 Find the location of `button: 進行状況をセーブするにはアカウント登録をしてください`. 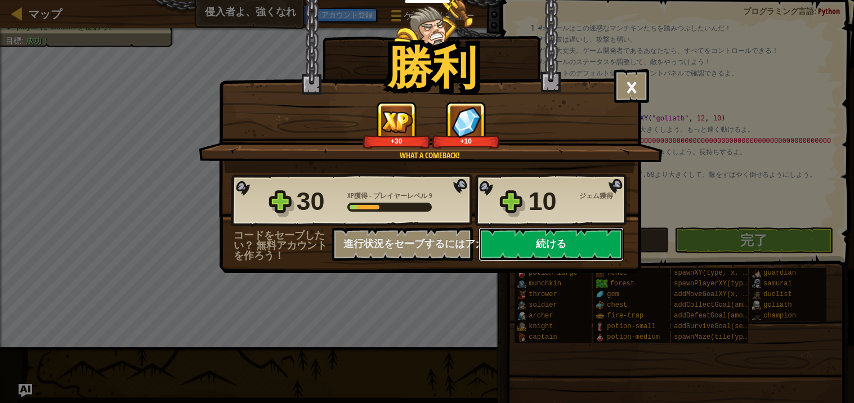

button: 進行状況をセーブするにはアカウント登録をしてください is located at coordinates (402, 244).